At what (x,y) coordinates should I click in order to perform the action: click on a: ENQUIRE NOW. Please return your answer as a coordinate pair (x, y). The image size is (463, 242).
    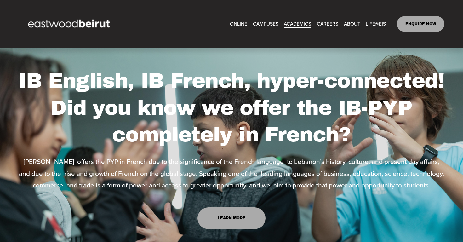
    Looking at the image, I should click on (420, 24).